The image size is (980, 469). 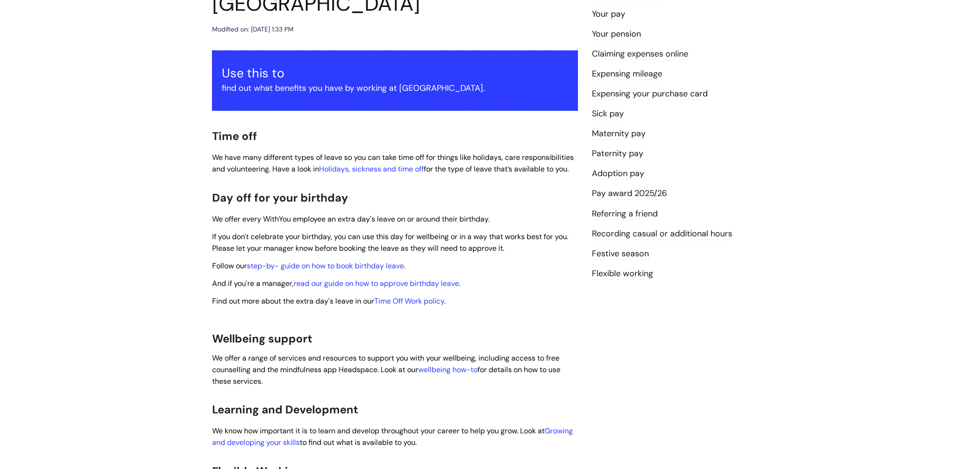 What do you see at coordinates (617, 154) in the screenshot?
I see `a: Paternity pay` at bounding box center [617, 154].